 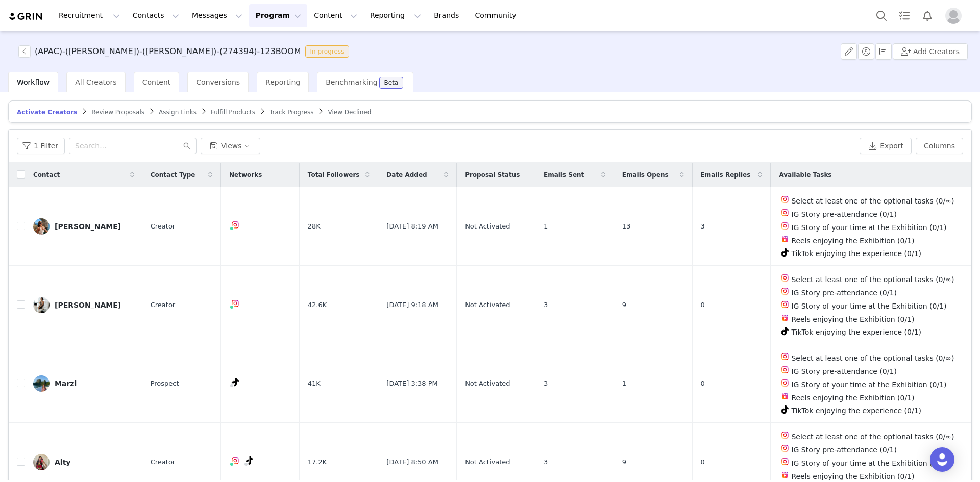 I want to click on div: Open Intercom Messenger, so click(x=942, y=459).